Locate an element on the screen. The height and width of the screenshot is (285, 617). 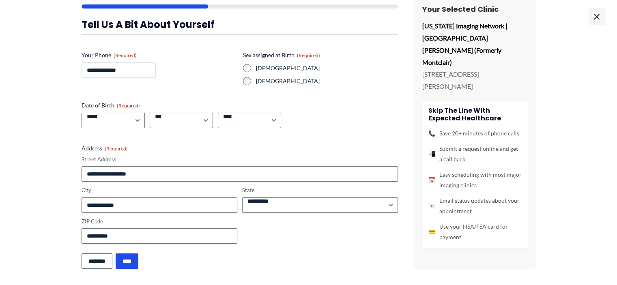
legend: Address is located at coordinates (105, 149).